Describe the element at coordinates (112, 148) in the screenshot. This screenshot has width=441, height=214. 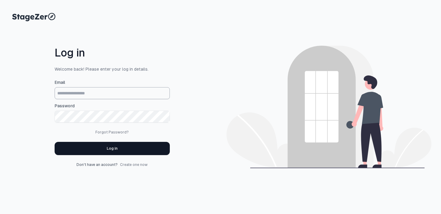
I see `div: Log in` at that location.